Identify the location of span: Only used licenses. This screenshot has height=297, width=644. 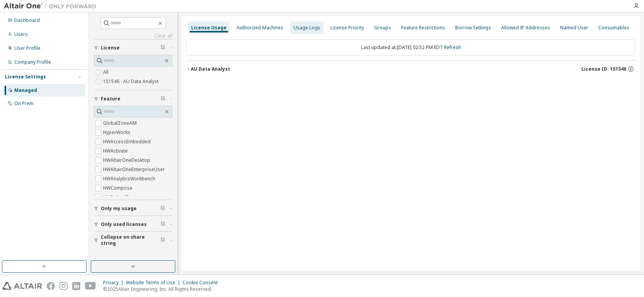
(124, 224).